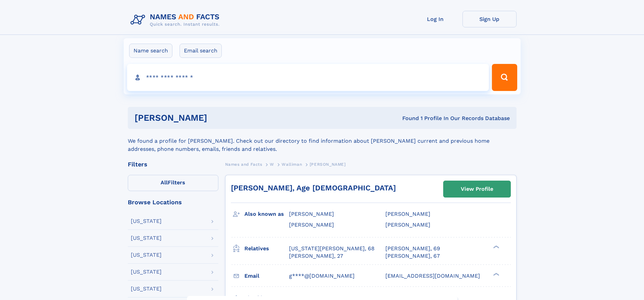 The image size is (644, 300). Describe the element at coordinates (435, 19) in the screenshot. I see `a: Log In` at that location.